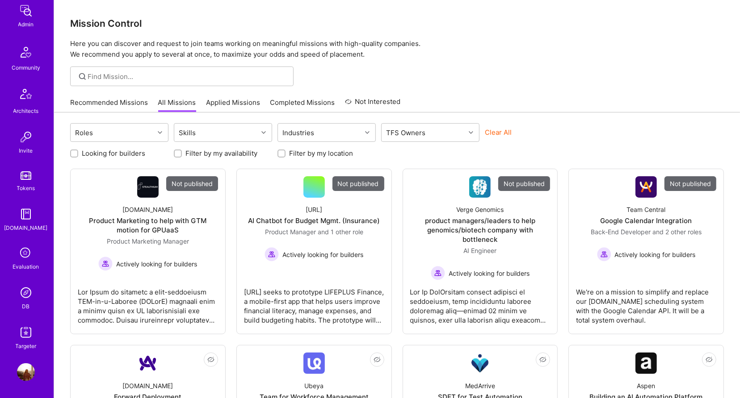  Describe the element at coordinates (480, 251) in the screenshot. I see `a: Not publishedCompany LogoVerge Genomicsproduct managers/leaders to help genomics/biotech company ...` at that location.